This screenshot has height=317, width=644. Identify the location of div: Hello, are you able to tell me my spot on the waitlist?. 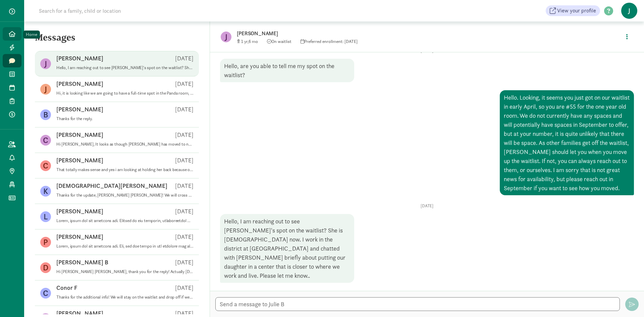
(287, 71).